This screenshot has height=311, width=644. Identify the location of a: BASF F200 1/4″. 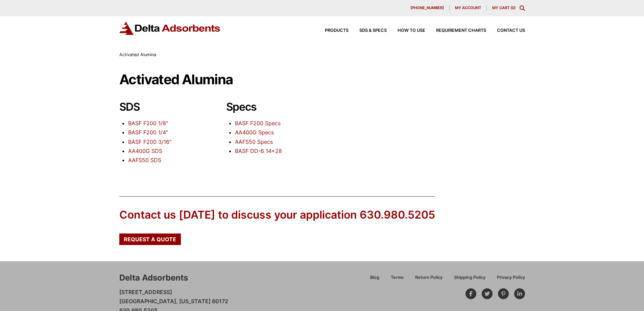
(148, 132).